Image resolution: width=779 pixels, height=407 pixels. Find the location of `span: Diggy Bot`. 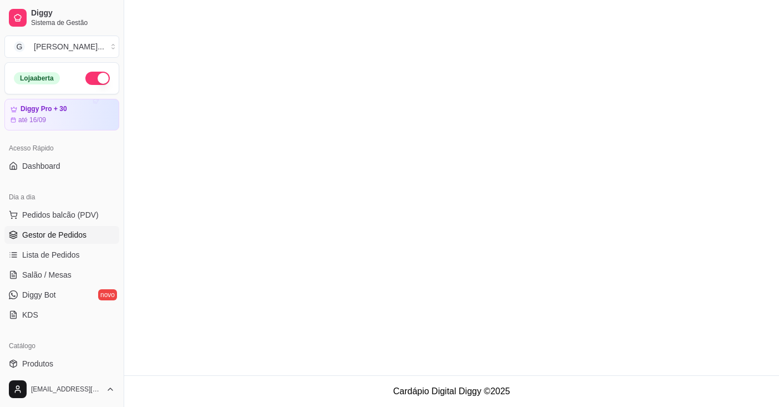

span: Diggy Bot is located at coordinates (39, 295).